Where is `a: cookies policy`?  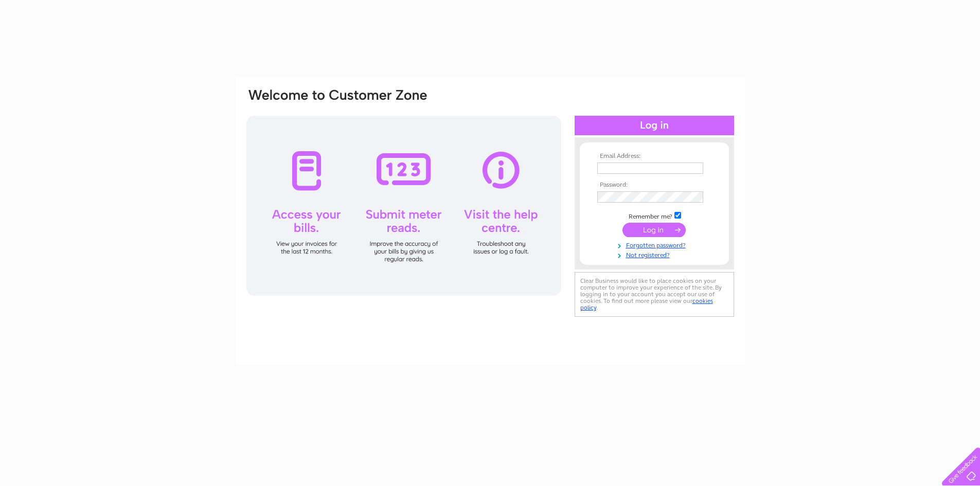
a: cookies policy is located at coordinates (646, 304).